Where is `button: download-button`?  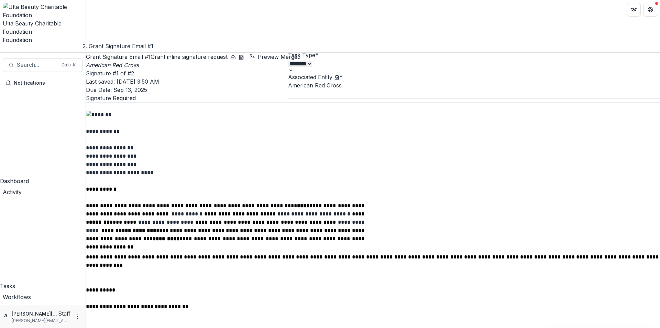 button: download-button is located at coordinates (233, 57).